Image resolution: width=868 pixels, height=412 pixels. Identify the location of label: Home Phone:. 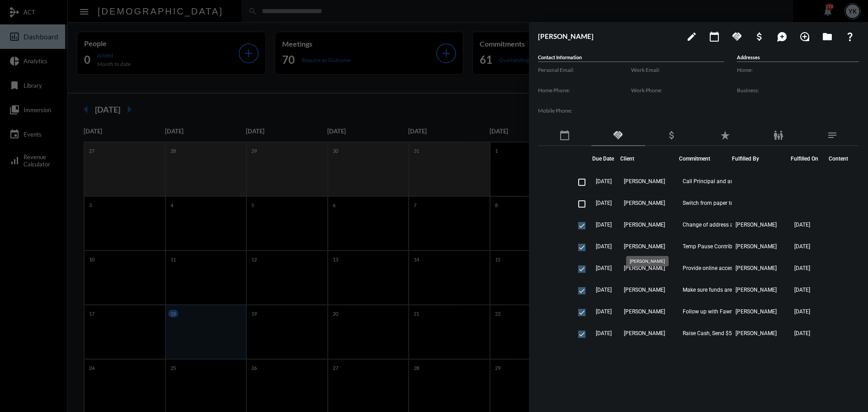
(585, 90).